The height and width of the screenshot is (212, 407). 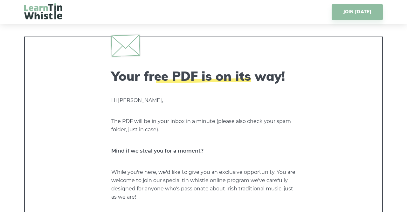 I want to click on h2: Your free PDF is on its way!, so click(x=203, y=76).